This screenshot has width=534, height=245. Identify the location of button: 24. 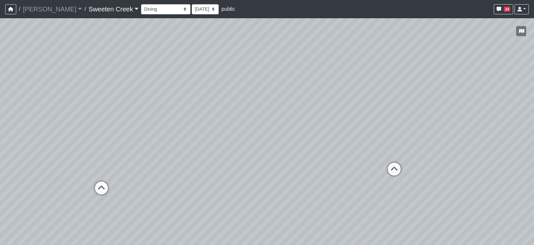
(504, 9).